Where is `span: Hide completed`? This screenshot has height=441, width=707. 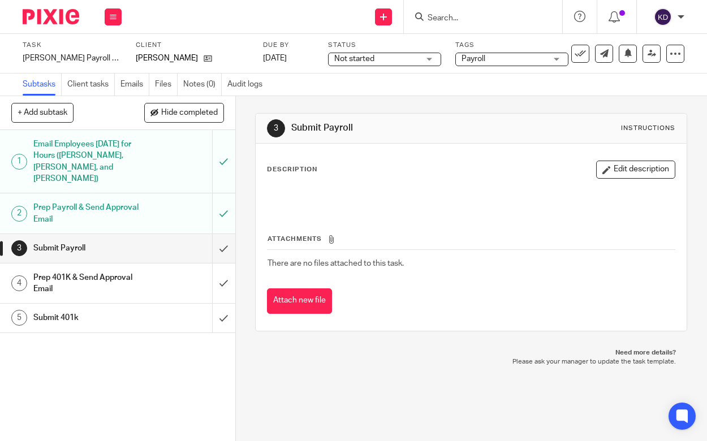
span: Hide completed is located at coordinates (189, 113).